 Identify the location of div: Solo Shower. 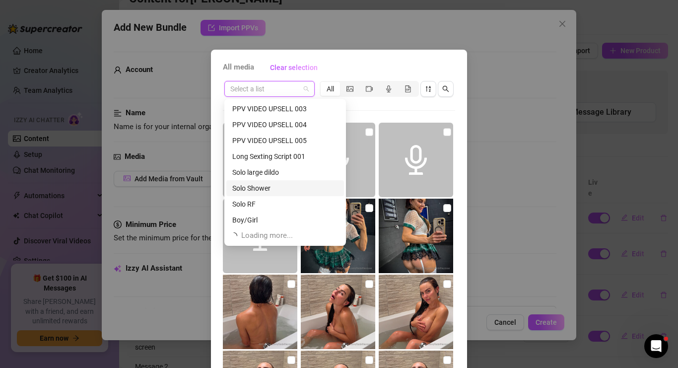
(285, 188).